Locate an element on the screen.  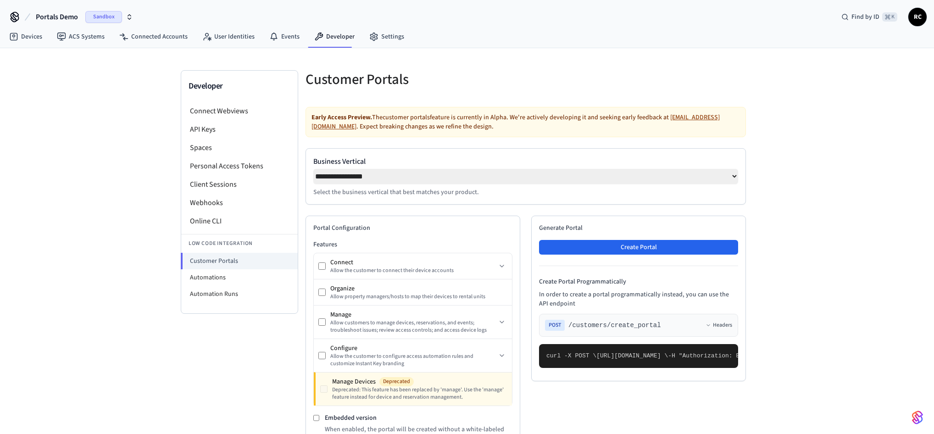
span: Find by ID is located at coordinates (866, 17).